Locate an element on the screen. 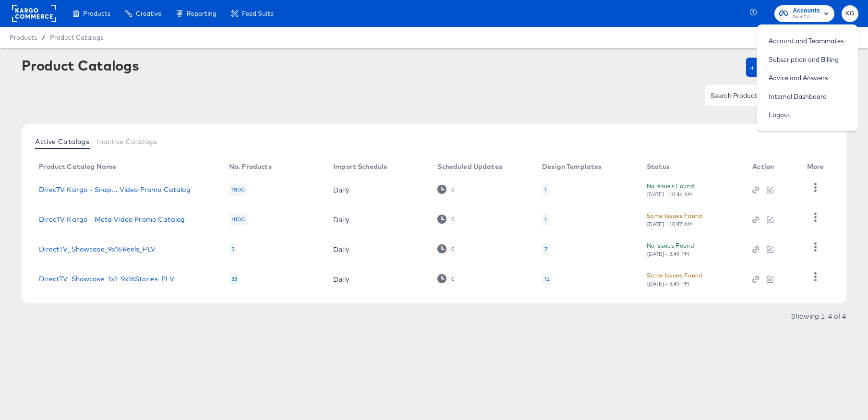  th: Action is located at coordinates (771, 167).